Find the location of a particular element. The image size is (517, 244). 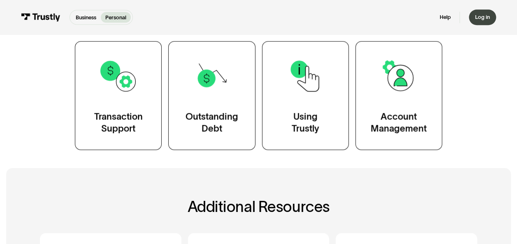

strong: ACH transactions is located at coordinates (43, 45).